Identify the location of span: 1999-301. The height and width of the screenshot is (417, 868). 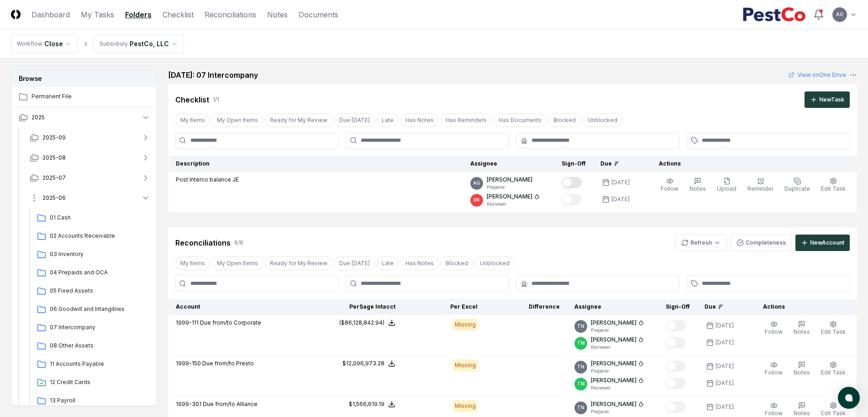
(188, 403).